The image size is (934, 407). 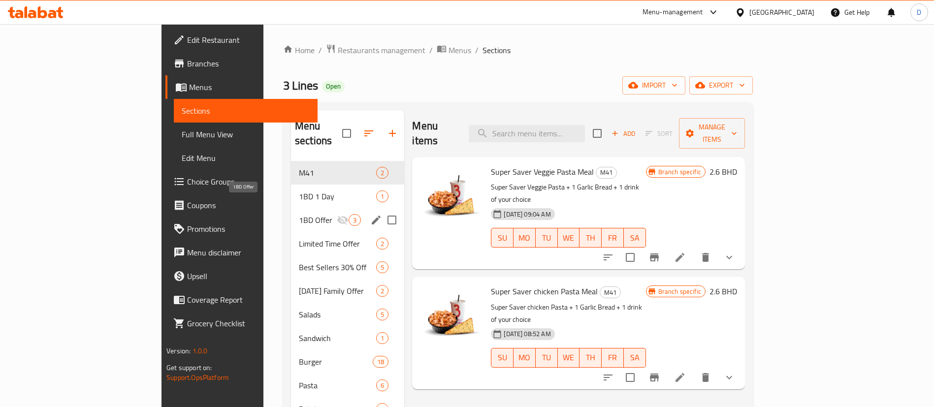 I want to click on span: Salads, so click(x=337, y=315).